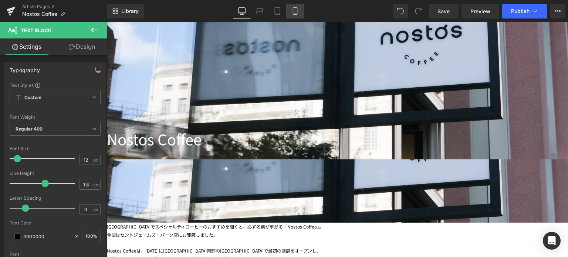 This screenshot has height=257, width=568. Describe the element at coordinates (278, 11) in the screenshot. I see `a: Tablet` at that location.